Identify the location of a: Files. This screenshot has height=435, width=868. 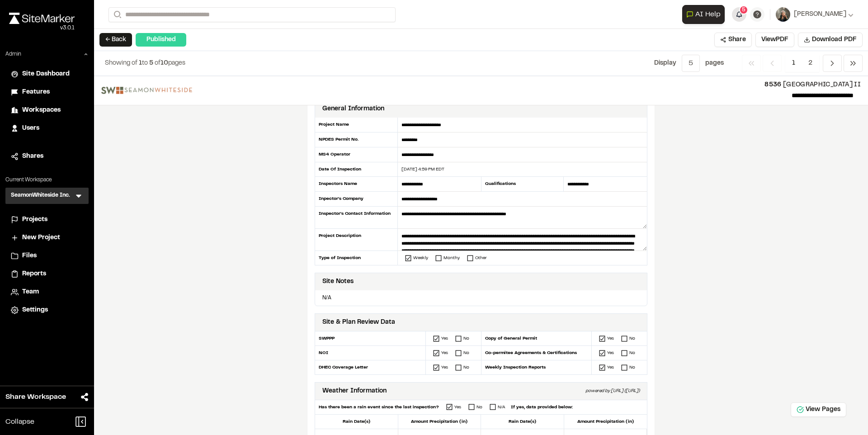
(47, 256).